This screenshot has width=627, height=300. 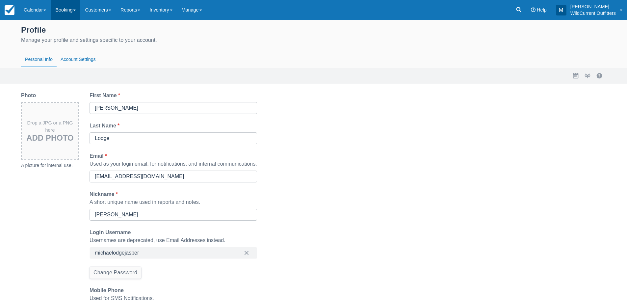 What do you see at coordinates (106, 95) in the screenshot?
I see `label: First Name` at bounding box center [106, 95].